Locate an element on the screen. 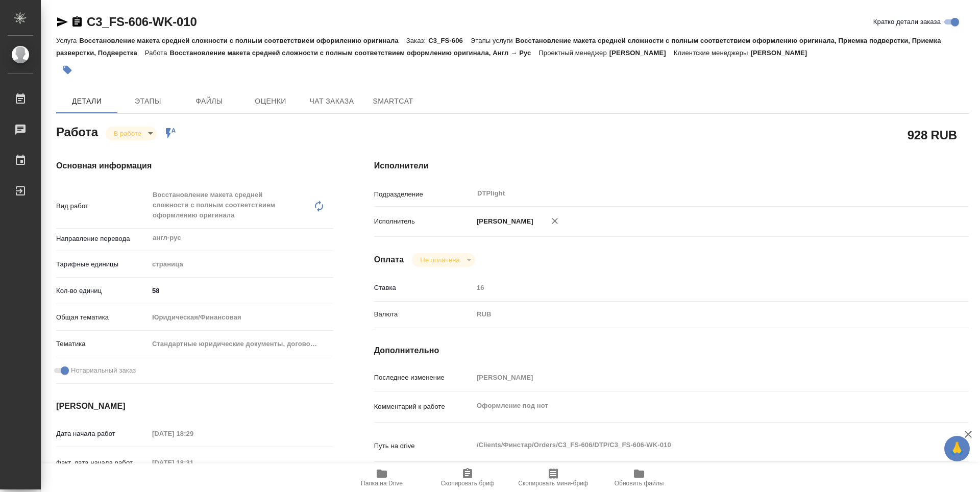 This screenshot has width=980, height=492. p: Работа is located at coordinates (157, 53).